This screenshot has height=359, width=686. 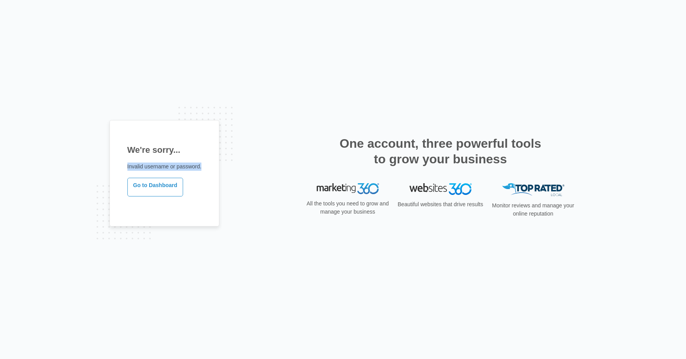 What do you see at coordinates (533, 189) in the screenshot?
I see `img: Top Rated Local` at bounding box center [533, 189].